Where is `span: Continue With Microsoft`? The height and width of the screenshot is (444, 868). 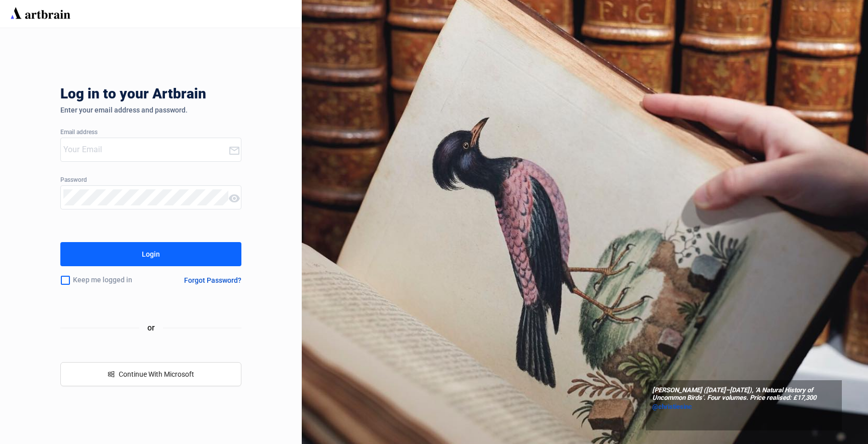 span: Continue With Microsoft is located at coordinates (156, 374).